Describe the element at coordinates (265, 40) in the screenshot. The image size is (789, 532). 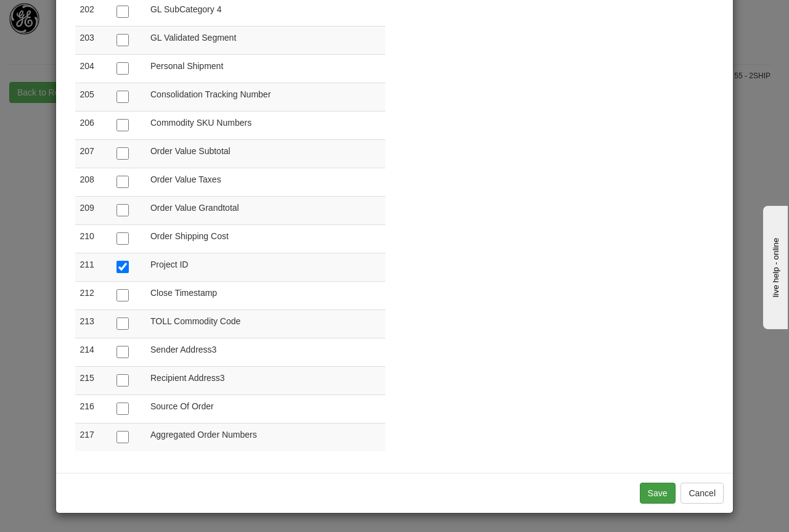
I see `td: GL Validated Segment` at that location.